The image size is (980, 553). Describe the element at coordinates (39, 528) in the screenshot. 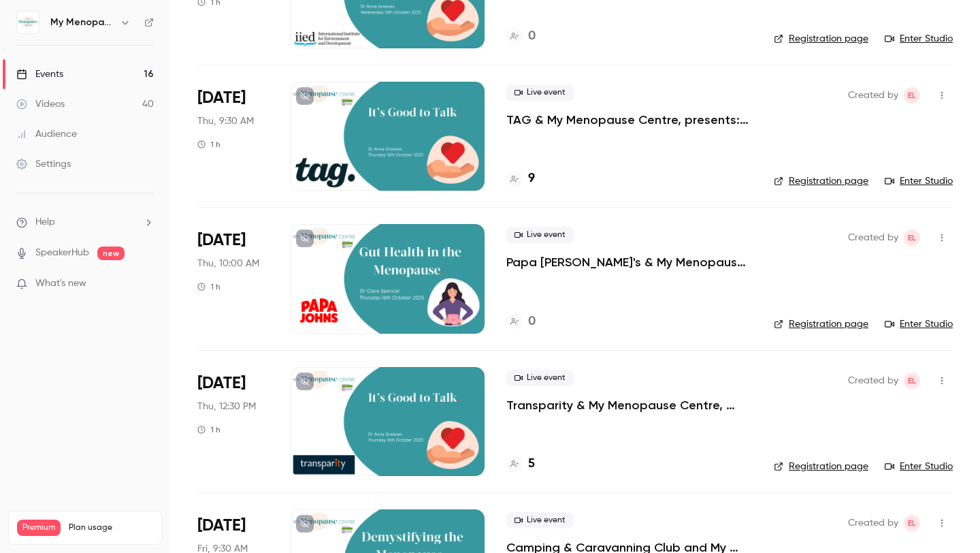

I see `span: Premium` at that location.